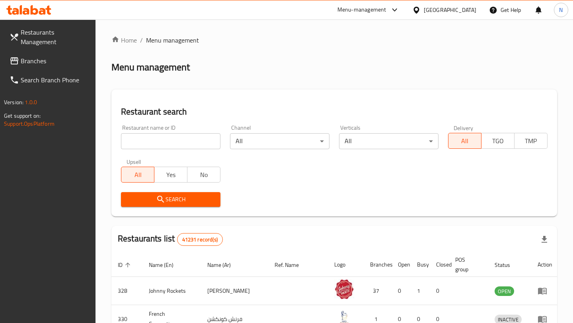 The height and width of the screenshot is (323, 573). I want to click on span: TMP, so click(531, 141).